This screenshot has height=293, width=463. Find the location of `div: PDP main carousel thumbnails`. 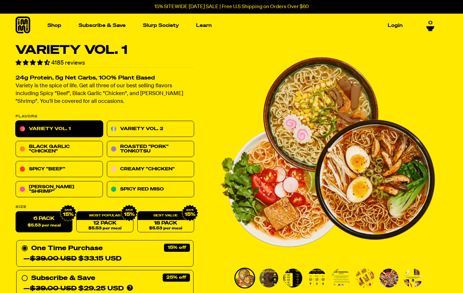

div: PDP main carousel thumbnails is located at coordinates (328, 278).